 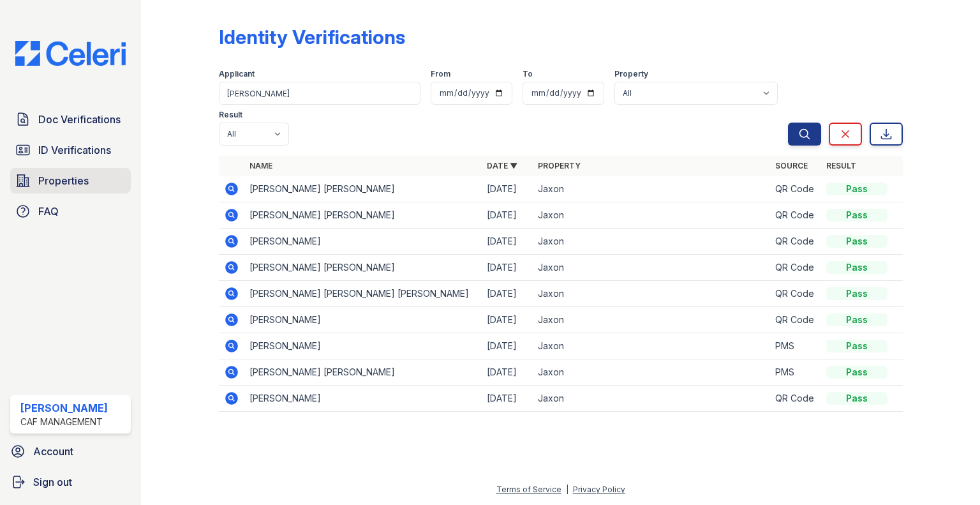 I want to click on a: Terms of Service, so click(x=529, y=489).